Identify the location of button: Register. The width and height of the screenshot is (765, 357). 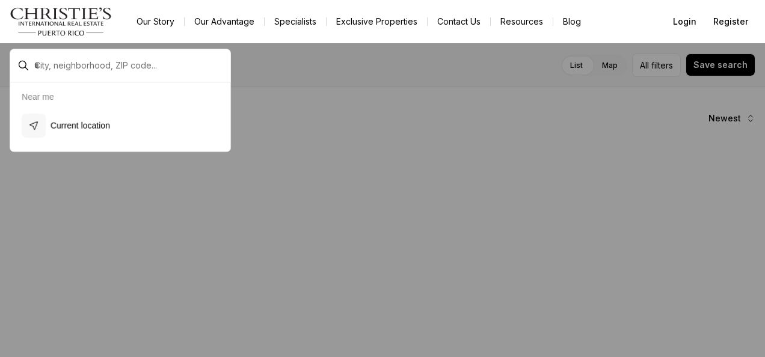
(730, 22).